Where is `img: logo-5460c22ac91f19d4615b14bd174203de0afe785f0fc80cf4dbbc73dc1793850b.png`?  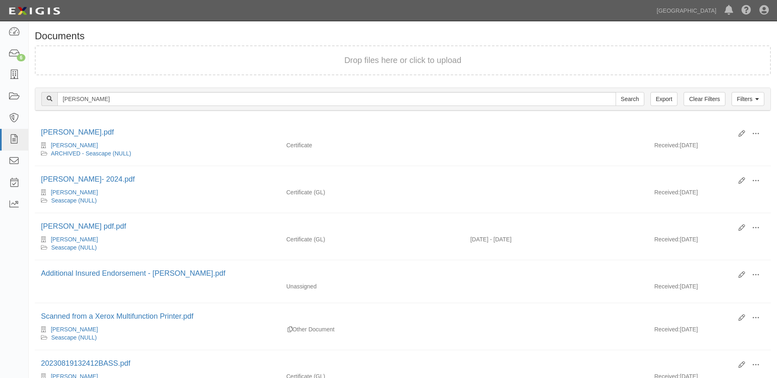 img: logo-5460c22ac91f19d4615b14bd174203de0afe785f0fc80cf4dbbc73dc1793850b.png is located at coordinates (34, 11).